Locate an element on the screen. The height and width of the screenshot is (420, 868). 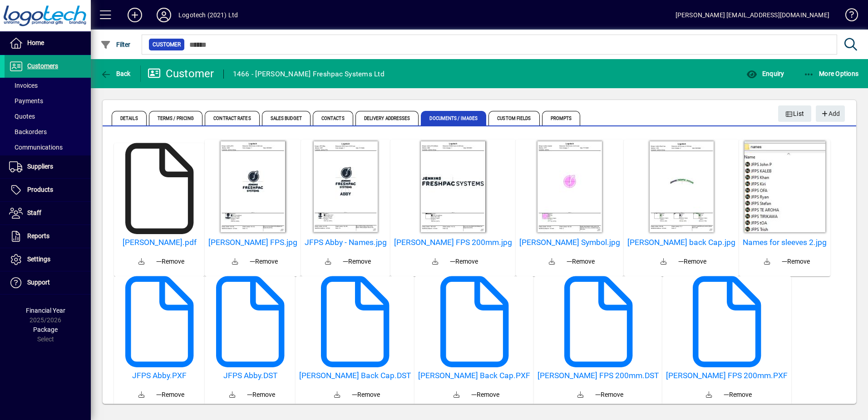
span: Delivery Addresses is located at coordinates (387, 118).